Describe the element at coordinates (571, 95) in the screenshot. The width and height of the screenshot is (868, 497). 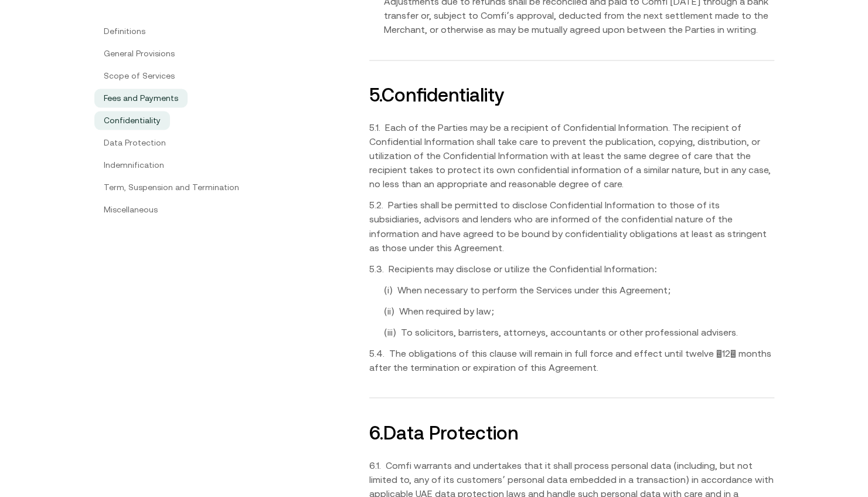
I see `h2: 5 . Confidentiality` at that location.